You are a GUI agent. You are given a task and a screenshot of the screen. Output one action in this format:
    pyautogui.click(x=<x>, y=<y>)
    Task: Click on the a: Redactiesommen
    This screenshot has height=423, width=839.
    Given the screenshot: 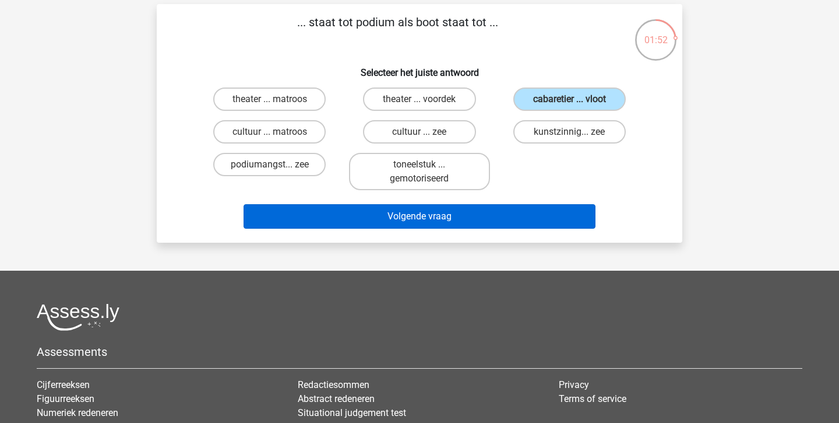 What is the action you would take?
    pyautogui.click(x=333, y=384)
    